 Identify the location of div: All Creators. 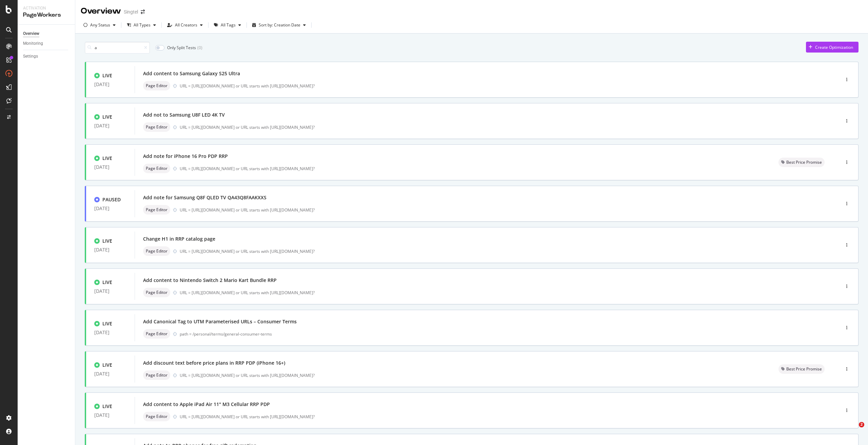
(186, 25).